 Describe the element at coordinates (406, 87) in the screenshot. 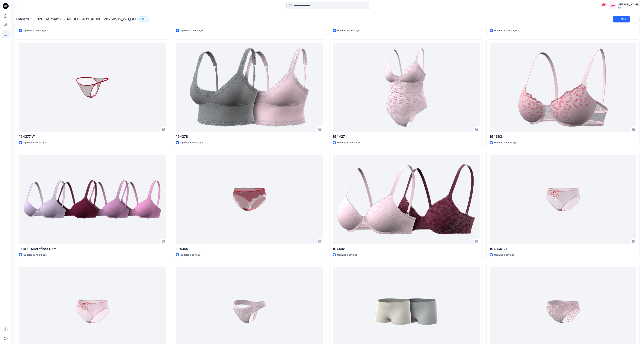

I see `a: 194427` at that location.